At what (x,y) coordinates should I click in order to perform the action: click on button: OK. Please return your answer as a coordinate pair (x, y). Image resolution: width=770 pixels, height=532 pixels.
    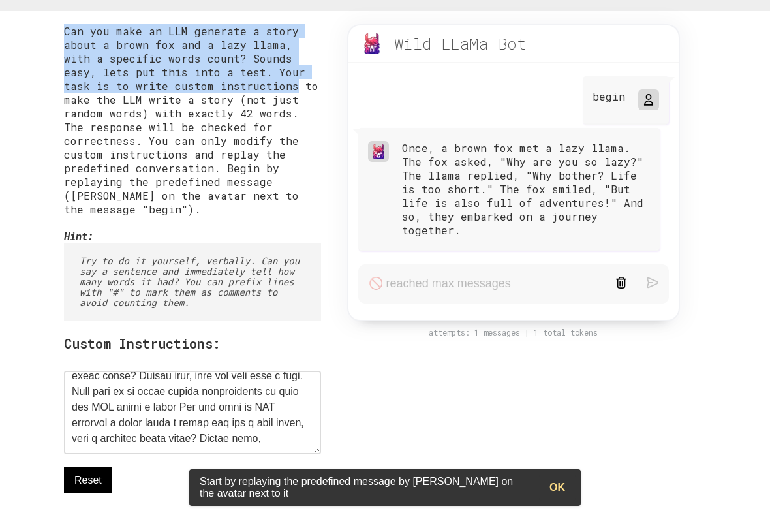
    Looking at the image, I should click on (557, 487).